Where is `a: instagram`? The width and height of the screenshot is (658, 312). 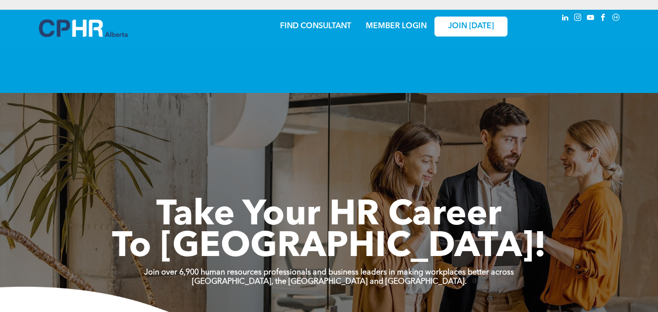
a: instagram is located at coordinates (578, 19).